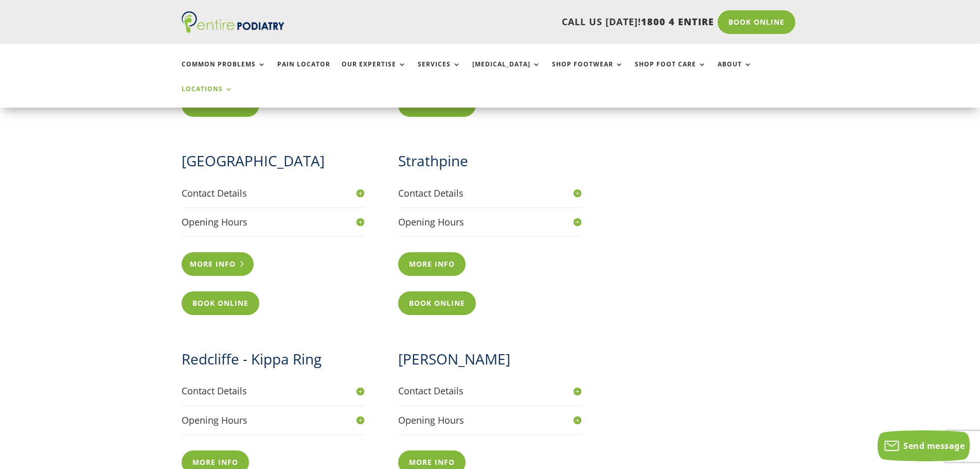 The image size is (980, 469). What do you see at coordinates (208, 96) in the screenshot?
I see `a: Locations` at bounding box center [208, 96].